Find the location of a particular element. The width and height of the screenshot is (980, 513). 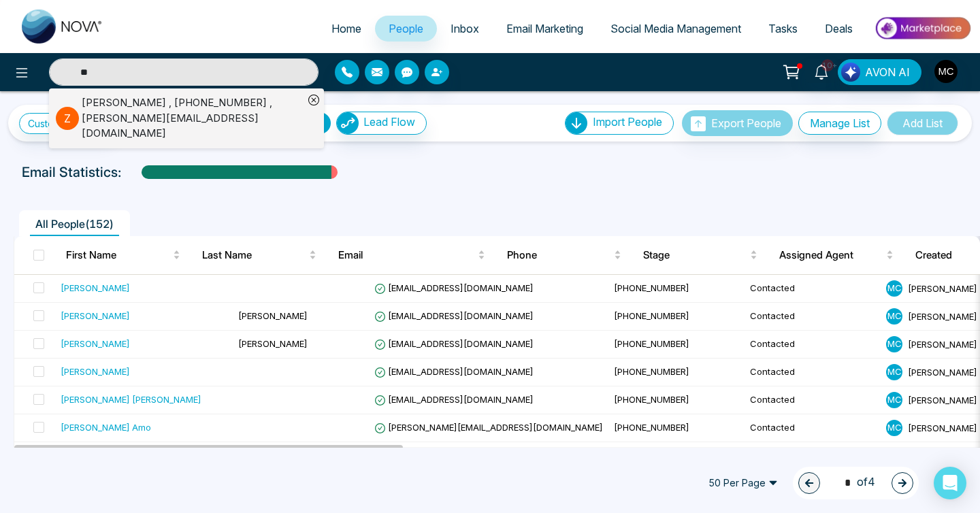

span: Stage is located at coordinates (695, 255).